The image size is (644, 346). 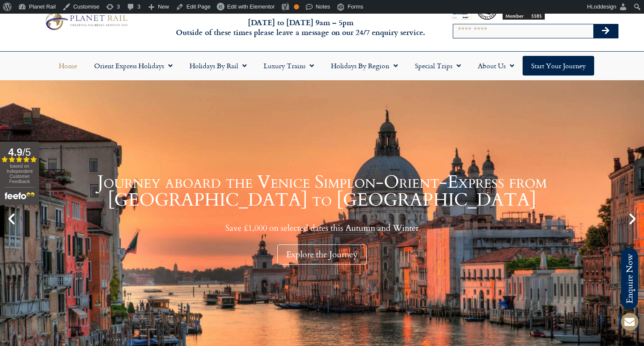 What do you see at coordinates (11, 219) in the screenshot?
I see `div: Previous slide` at bounding box center [11, 219].